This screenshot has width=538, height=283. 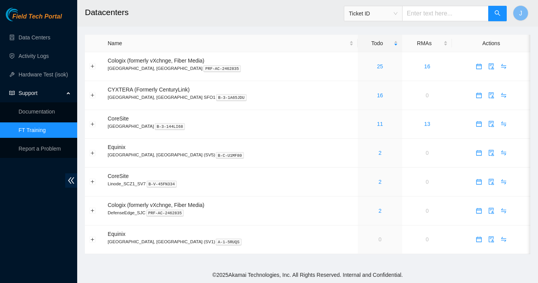 What do you see at coordinates (37, 112) in the screenshot?
I see `a: Documentation` at bounding box center [37, 112].